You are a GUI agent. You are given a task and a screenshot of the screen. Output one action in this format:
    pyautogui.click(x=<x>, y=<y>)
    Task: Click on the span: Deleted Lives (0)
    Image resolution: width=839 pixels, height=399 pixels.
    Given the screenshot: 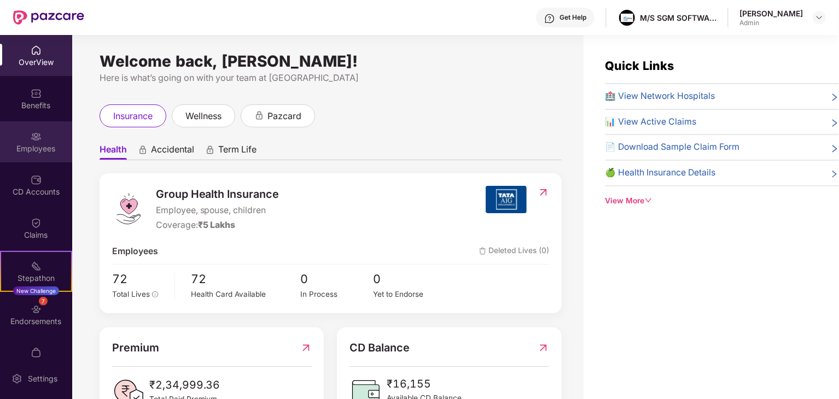 What is the action you would take?
    pyautogui.click(x=514, y=252)
    